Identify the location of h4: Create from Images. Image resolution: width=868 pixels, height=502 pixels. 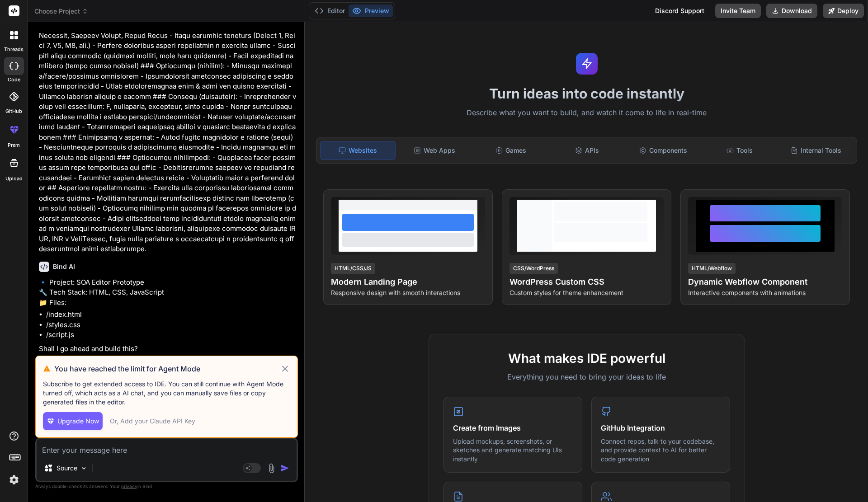
(513, 428).